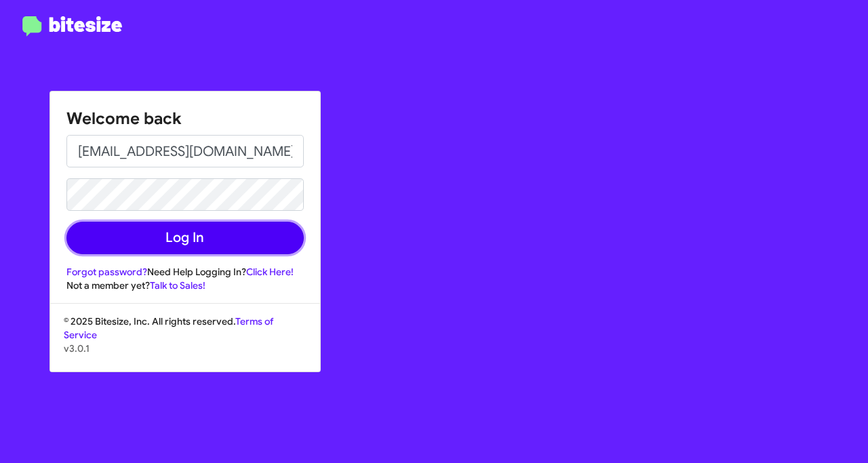 The image size is (868, 463). What do you see at coordinates (185, 285) in the screenshot?
I see `div: Not a member yet?` at bounding box center [185, 285].